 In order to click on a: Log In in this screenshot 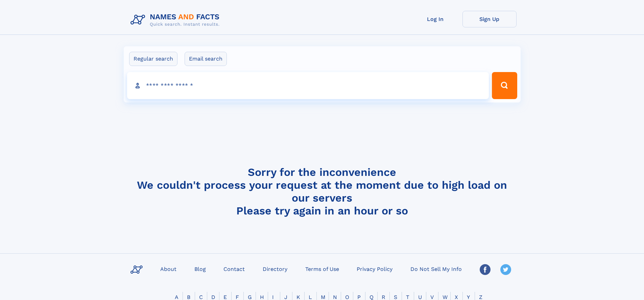, I will do `click(435, 19)`.